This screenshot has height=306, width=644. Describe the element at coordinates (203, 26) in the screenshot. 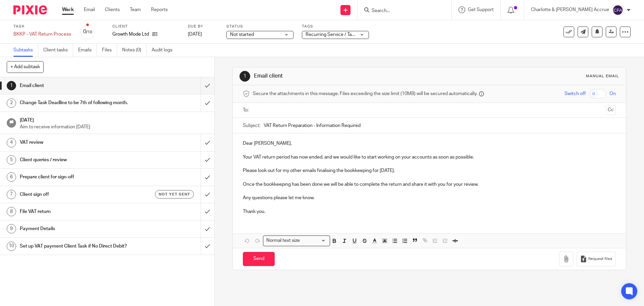

I see `label: Due by` at that location.